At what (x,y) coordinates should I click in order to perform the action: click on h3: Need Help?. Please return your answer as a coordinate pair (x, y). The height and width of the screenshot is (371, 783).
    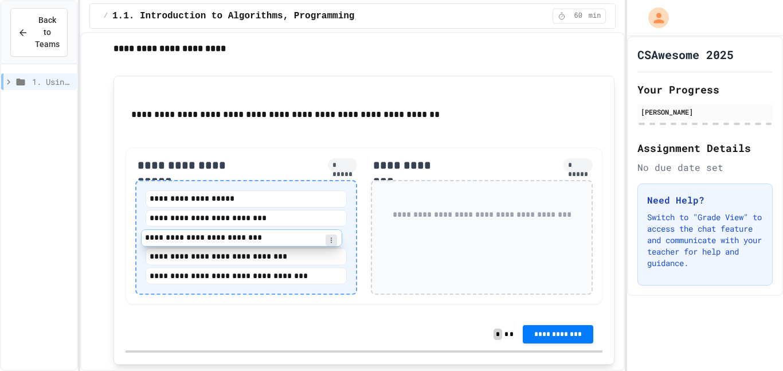
    Looking at the image, I should click on (705, 200).